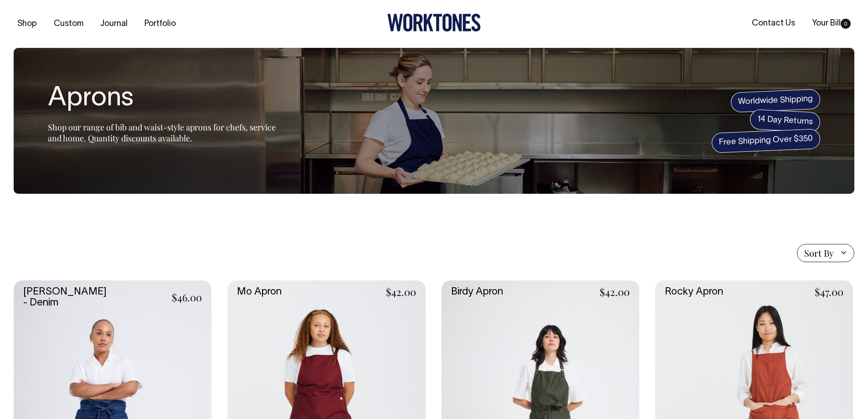 The width and height of the screenshot is (868, 419). What do you see at coordinates (160, 24) in the screenshot?
I see `a: Portfolio` at bounding box center [160, 24].